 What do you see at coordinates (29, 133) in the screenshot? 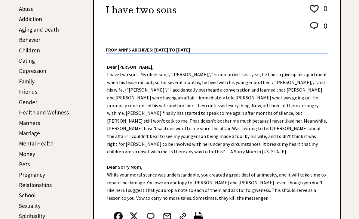
I see `a: Marriage` at bounding box center [29, 133].